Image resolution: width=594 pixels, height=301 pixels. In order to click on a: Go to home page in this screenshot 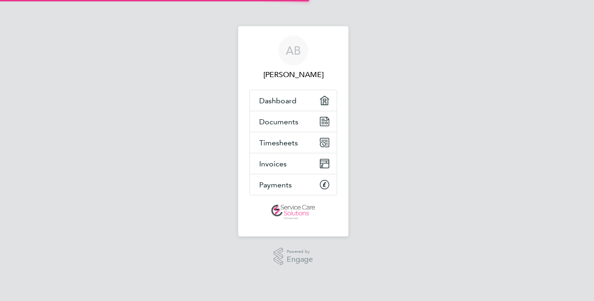, I will do `click(293, 212)`.